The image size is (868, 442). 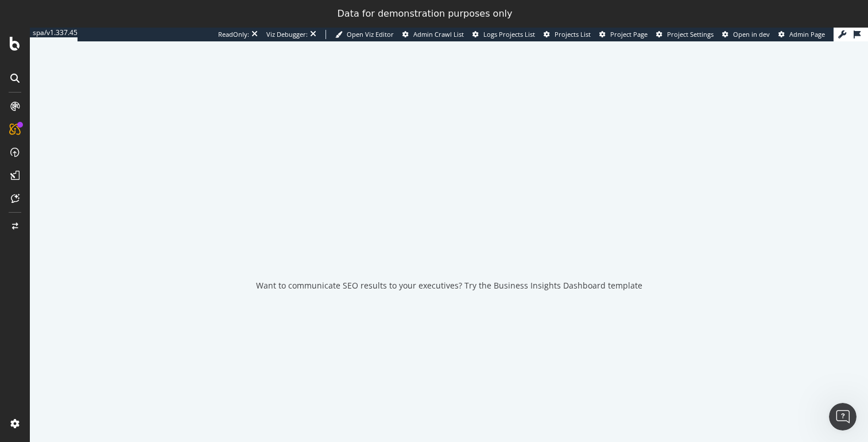 I want to click on span: Project Settings, so click(x=690, y=34).